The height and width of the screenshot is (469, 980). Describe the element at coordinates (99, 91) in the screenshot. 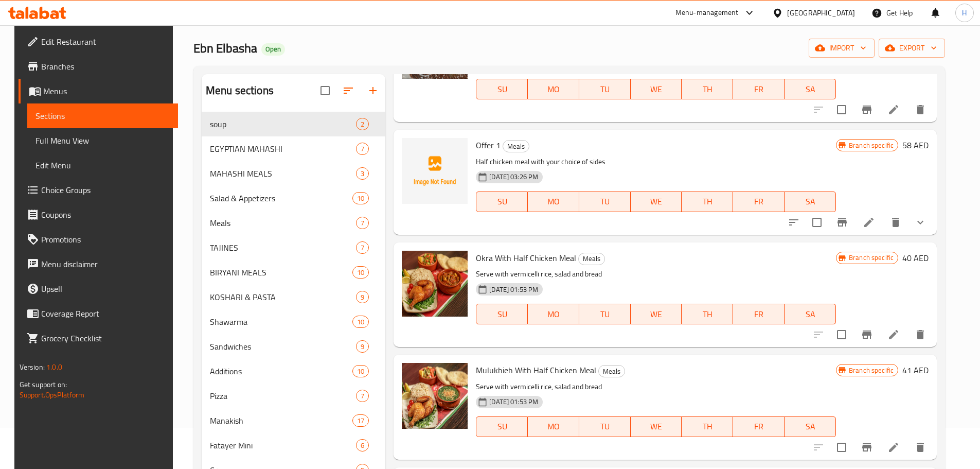

I see `a: Menus` at that location.